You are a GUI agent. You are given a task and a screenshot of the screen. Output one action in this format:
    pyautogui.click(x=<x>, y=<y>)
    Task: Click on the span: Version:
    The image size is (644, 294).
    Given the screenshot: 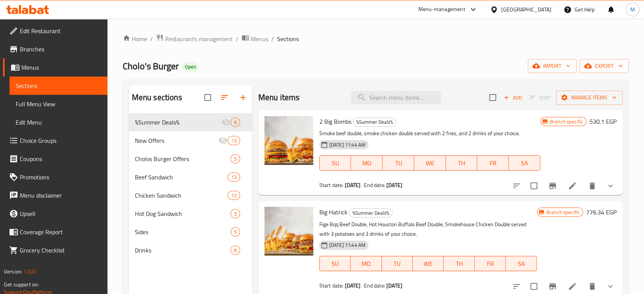 What is the action you would take?
    pyautogui.click(x=13, y=271)
    